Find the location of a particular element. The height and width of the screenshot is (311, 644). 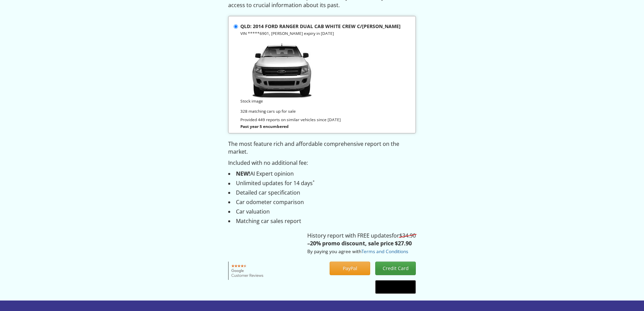

strong: NEW! is located at coordinates (243, 174).